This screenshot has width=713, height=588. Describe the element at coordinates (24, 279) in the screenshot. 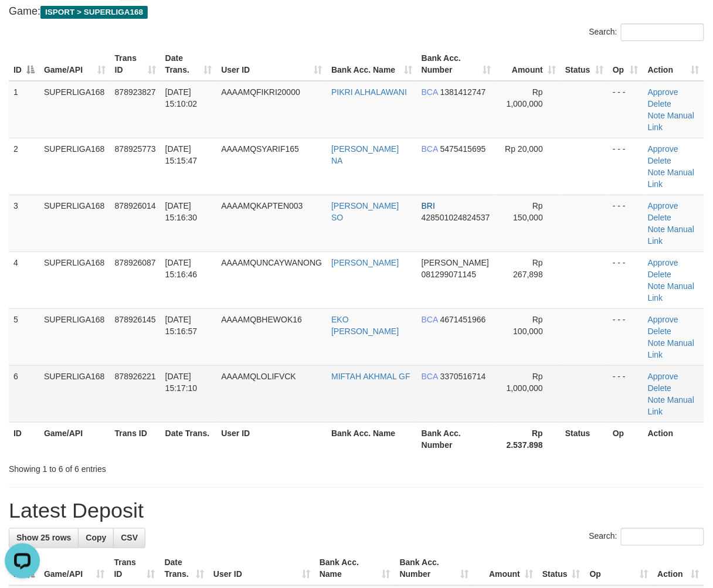

I see `td: 4` at that location.